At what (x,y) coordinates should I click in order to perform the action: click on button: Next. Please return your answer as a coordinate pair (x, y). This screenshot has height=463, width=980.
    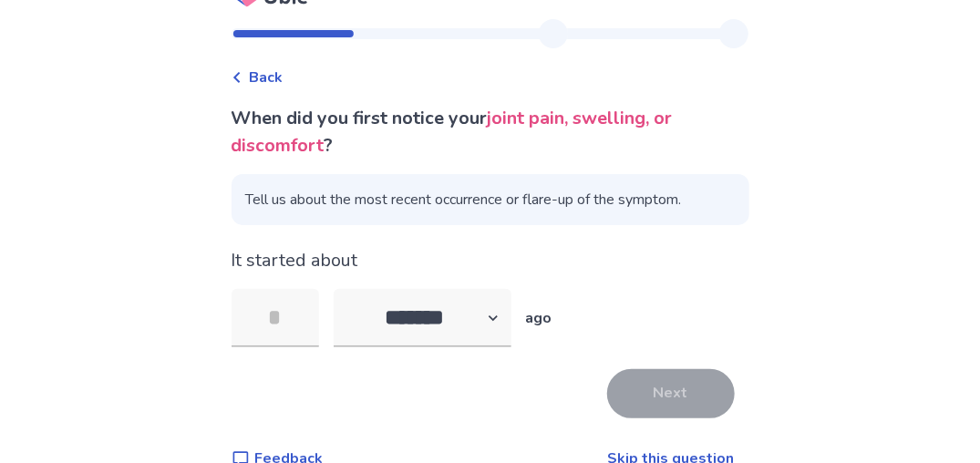
    Looking at the image, I should click on (671, 393).